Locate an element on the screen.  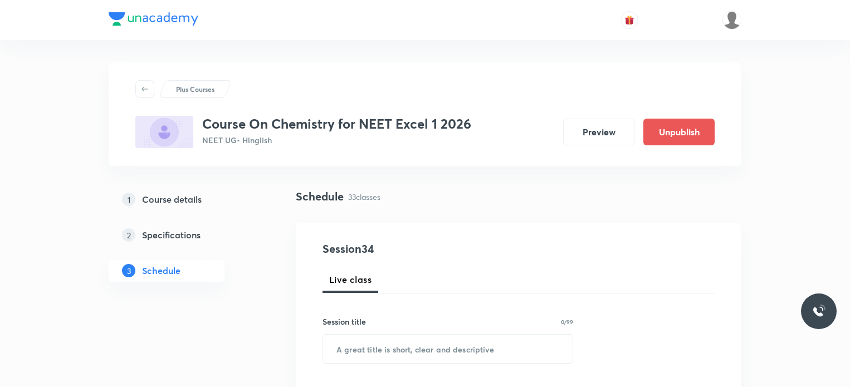
h5: Schedule is located at coordinates (161, 271).